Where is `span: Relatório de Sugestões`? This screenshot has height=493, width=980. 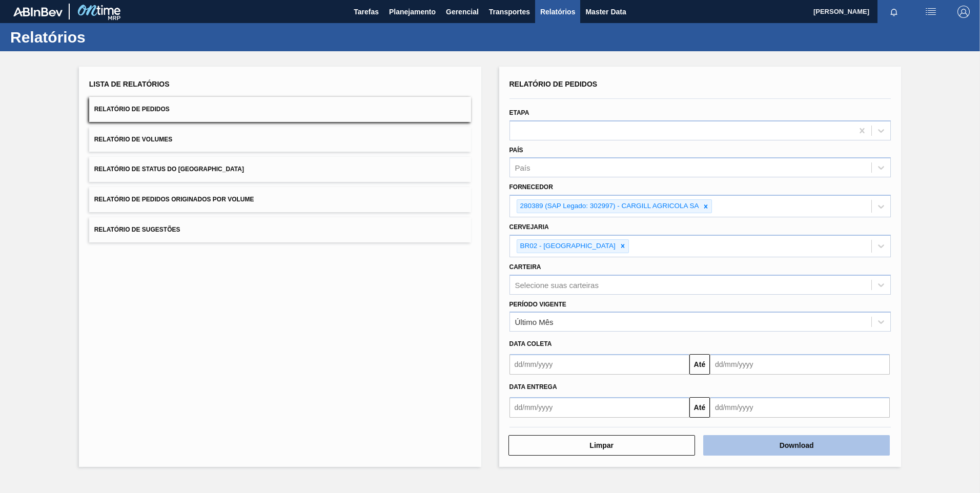
span: Relatório de Sugestões is located at coordinates (137, 230).